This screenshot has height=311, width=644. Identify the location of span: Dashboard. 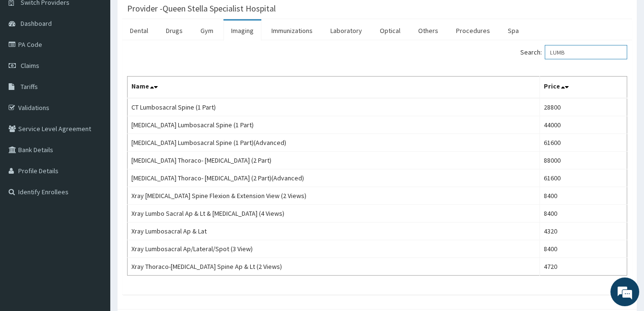
(36, 23).